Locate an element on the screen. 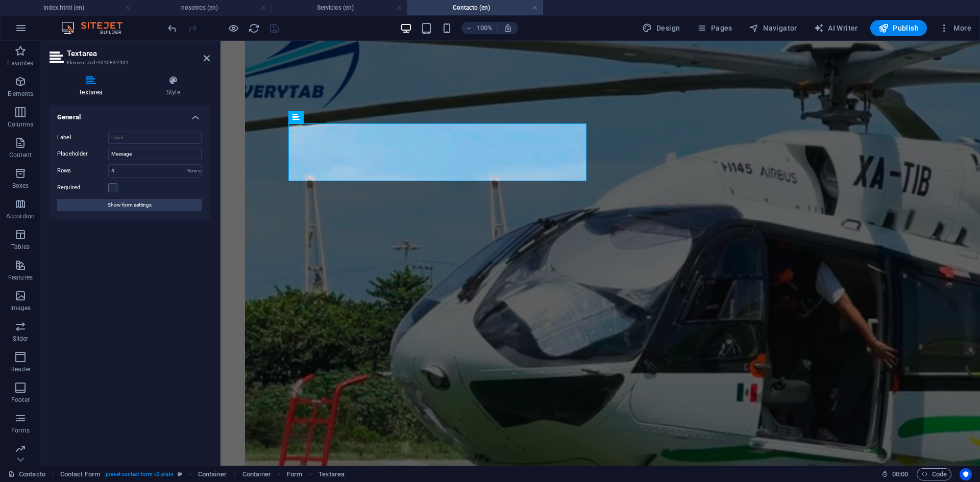 The image size is (980, 482). h3: Element #ed-1010842401 is located at coordinates (128, 63).